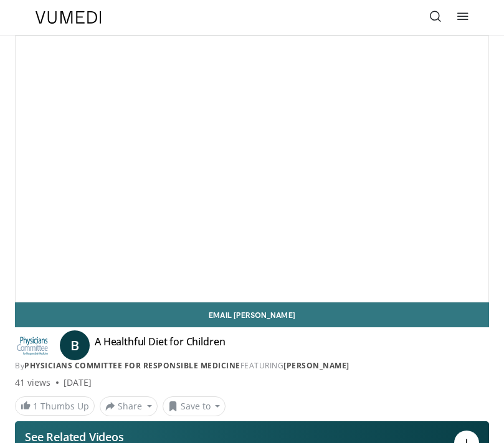  I want to click on h4: A Healthful Diet for Children, so click(159, 345).